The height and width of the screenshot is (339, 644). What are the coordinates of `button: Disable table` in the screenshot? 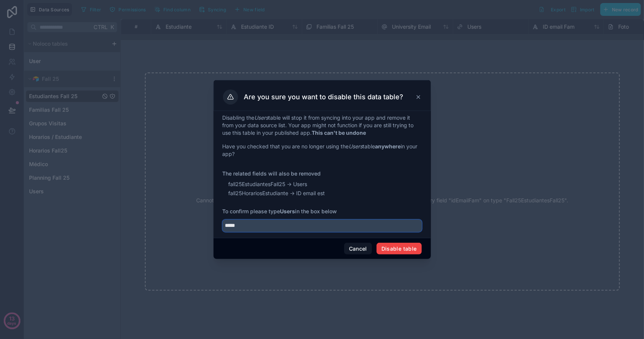 It's located at (399, 249).